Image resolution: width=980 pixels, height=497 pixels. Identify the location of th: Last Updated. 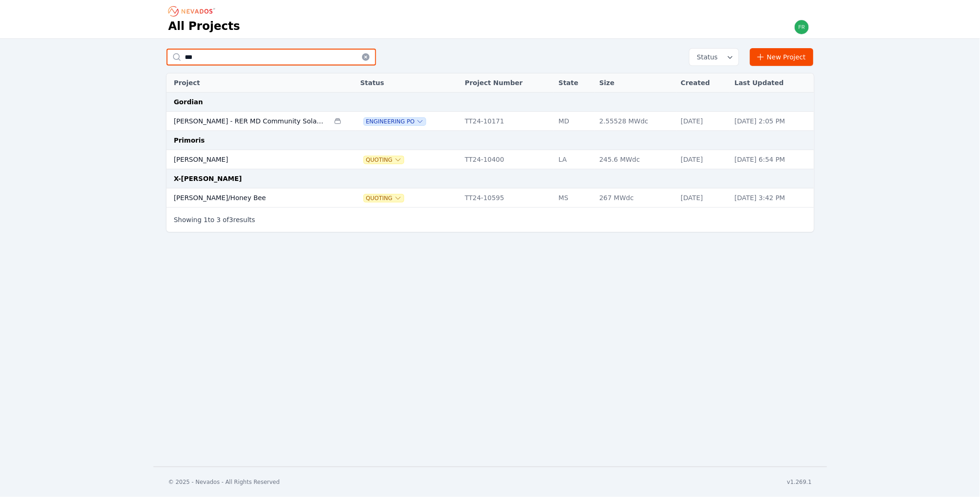
(771, 82).